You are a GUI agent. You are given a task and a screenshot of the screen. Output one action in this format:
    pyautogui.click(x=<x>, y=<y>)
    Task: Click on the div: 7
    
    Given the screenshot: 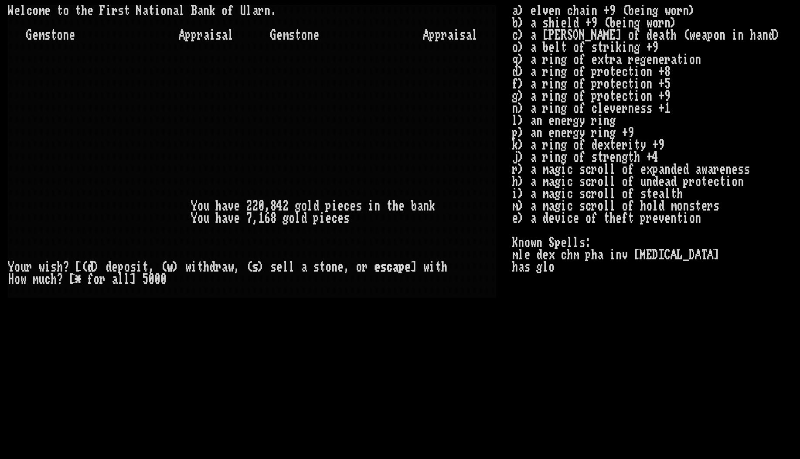 What is the action you would take?
    pyautogui.click(x=249, y=218)
    